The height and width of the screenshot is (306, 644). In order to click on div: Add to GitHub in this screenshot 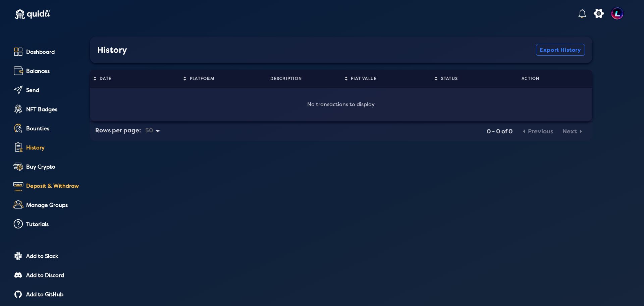, I will do `click(53, 294)`.